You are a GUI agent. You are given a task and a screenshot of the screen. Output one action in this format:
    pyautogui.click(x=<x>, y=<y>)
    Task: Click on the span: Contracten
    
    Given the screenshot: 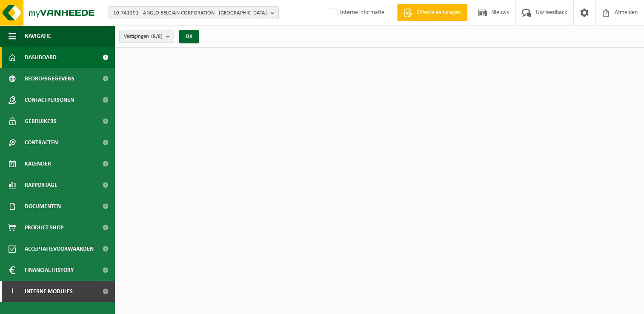 What is the action you would take?
    pyautogui.click(x=41, y=142)
    